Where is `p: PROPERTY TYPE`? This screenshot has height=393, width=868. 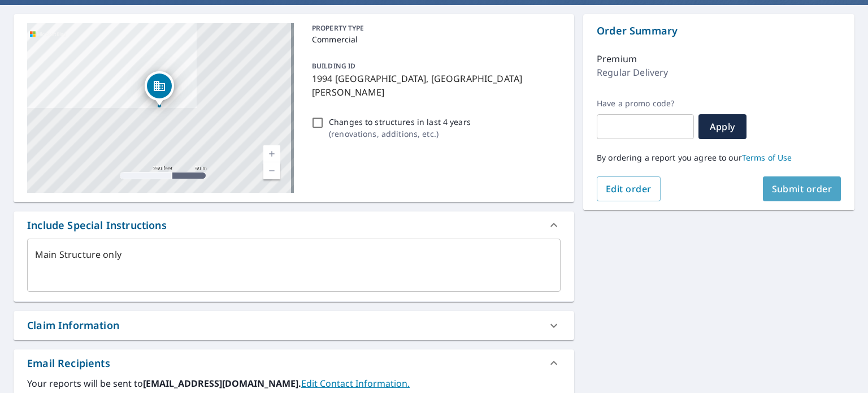 p: PROPERTY TYPE is located at coordinates (434, 28).